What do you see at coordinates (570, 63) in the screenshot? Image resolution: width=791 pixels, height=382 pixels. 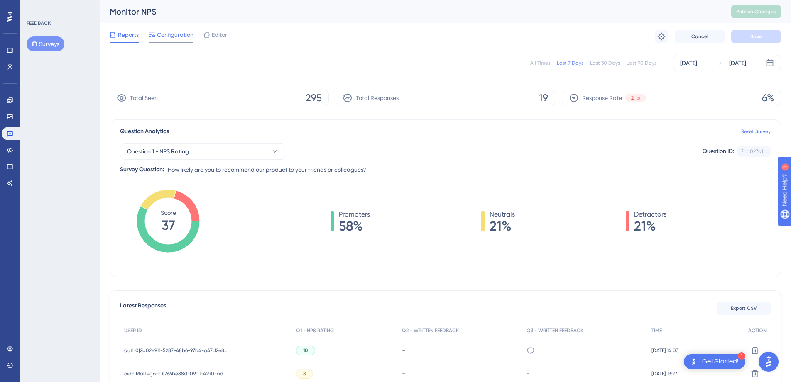 I see `div: Last 7 Days` at bounding box center [570, 63].